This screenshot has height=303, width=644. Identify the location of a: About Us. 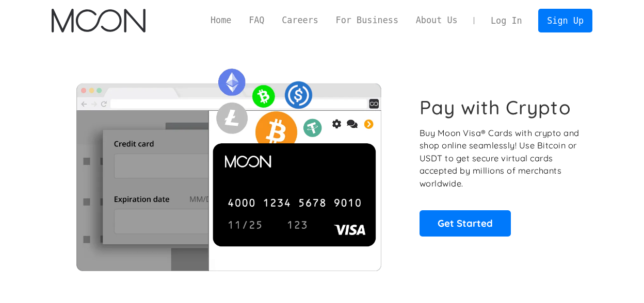
(437, 20).